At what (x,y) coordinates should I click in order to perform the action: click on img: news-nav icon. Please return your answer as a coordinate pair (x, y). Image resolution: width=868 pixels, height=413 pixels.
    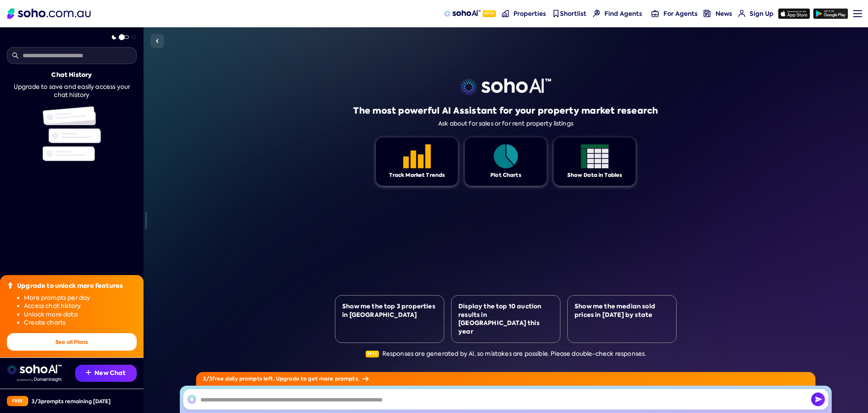
    Looking at the image, I should click on (706, 13).